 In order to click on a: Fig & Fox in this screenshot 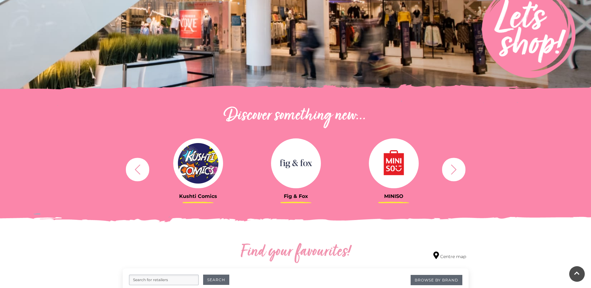, I will do `click(296, 168)`.